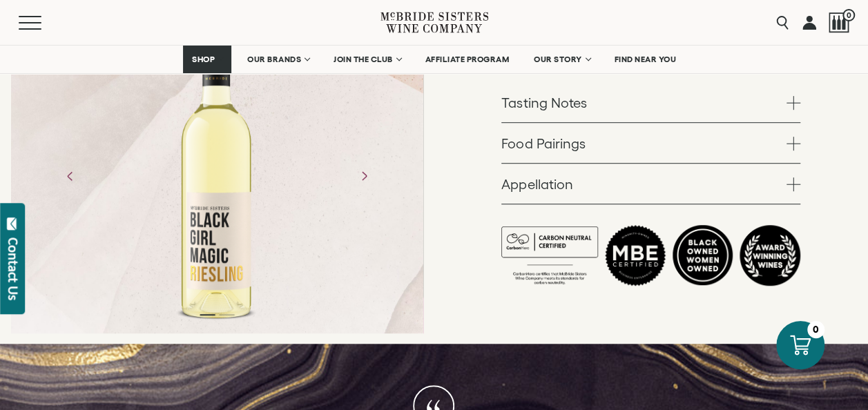 Image resolution: width=868 pixels, height=410 pixels. Describe the element at coordinates (468, 59) in the screenshot. I see `span: AFFILIATE PROGRAM` at that location.